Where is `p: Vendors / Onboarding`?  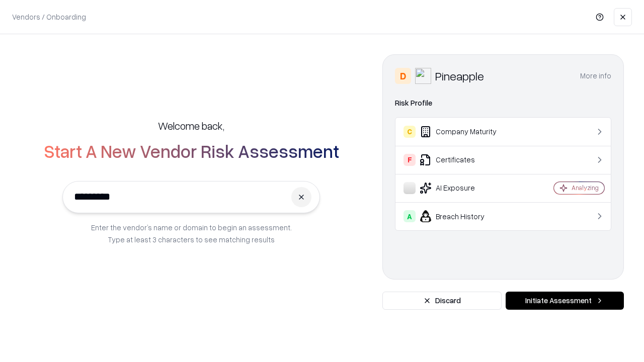
p: Vendors / Onboarding is located at coordinates (49, 16).